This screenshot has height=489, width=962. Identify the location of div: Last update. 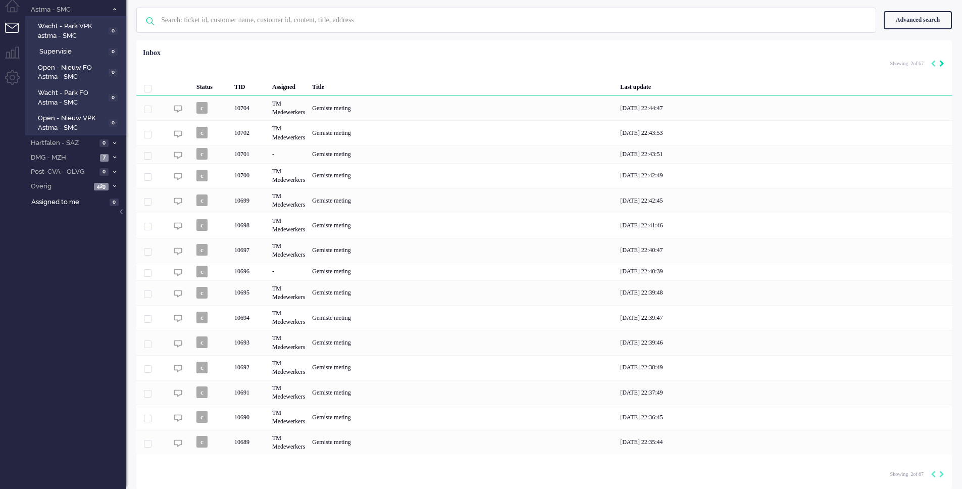
(784, 85).